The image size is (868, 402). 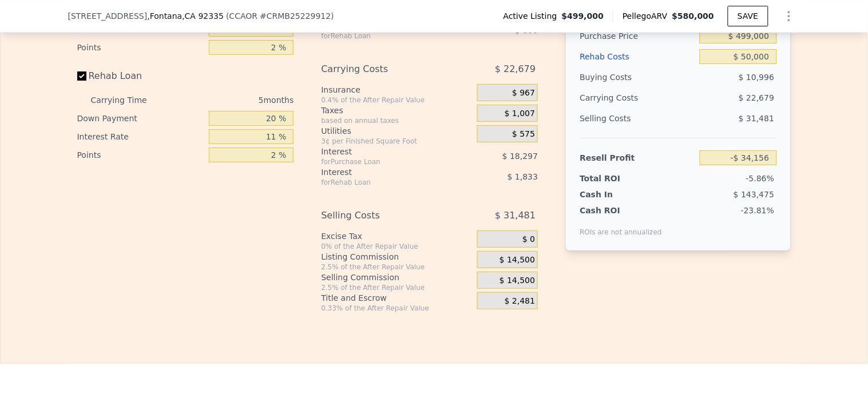 I want to click on span: $499,000, so click(x=583, y=16).